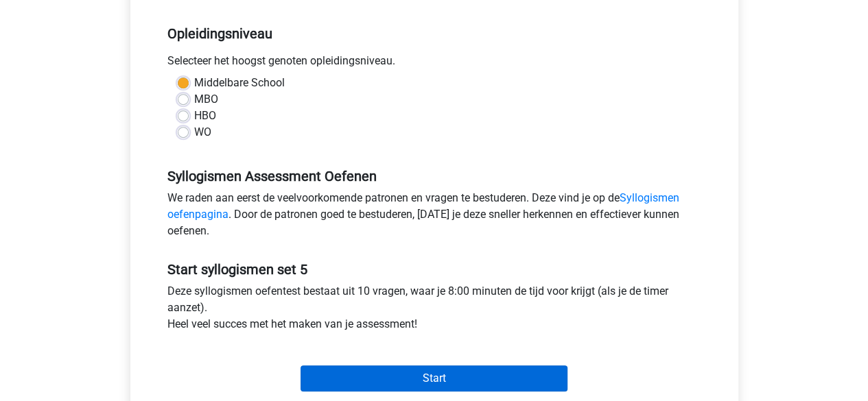  I want to click on h5: Opleidingsniveau, so click(434, 33).